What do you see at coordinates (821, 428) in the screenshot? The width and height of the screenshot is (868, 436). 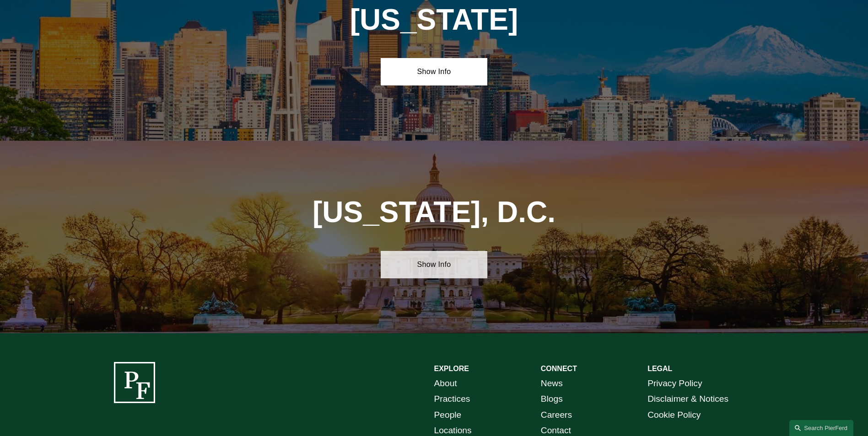 I see `a: Search this site` at bounding box center [821, 428].